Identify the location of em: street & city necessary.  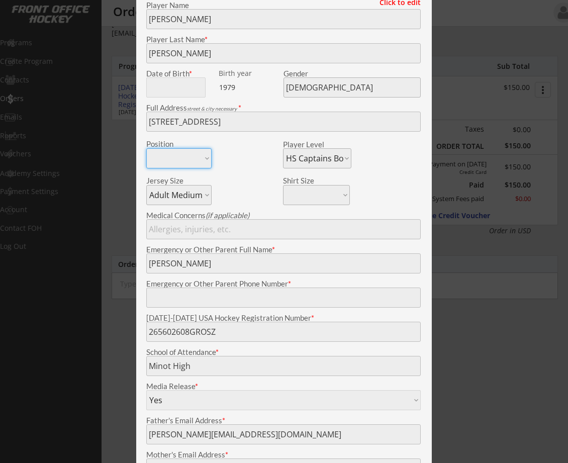
(212, 109).